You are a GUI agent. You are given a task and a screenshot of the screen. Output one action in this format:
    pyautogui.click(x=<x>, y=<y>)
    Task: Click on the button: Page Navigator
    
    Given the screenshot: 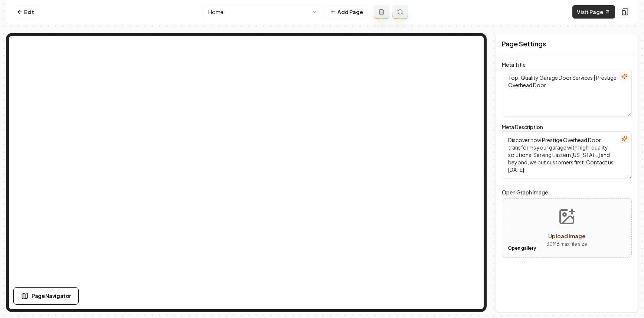 What is the action you would take?
    pyautogui.click(x=46, y=296)
    